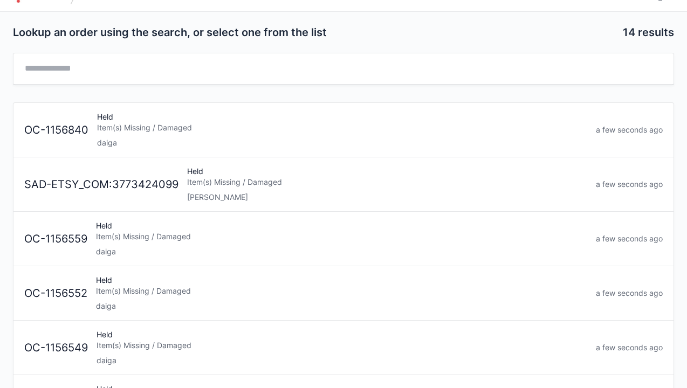  Describe the element at coordinates (56, 130) in the screenshot. I see `div: OC-1156840` at that location.